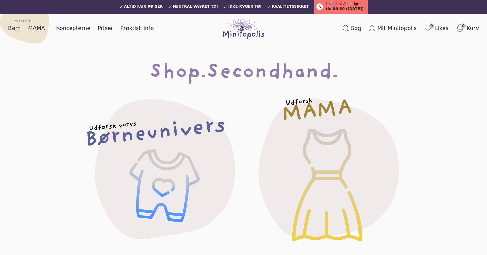 This screenshot has height=255, width=487. Describe the element at coordinates (178, 73) in the screenshot. I see `span: Shop.` at that location.